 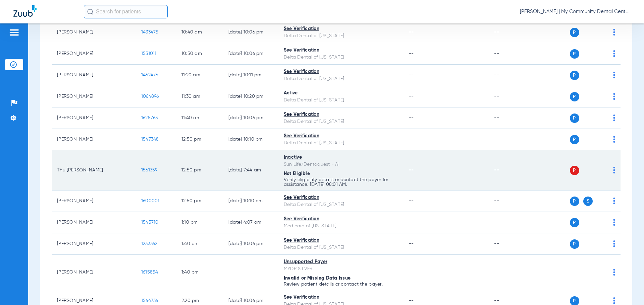 I want to click on div: Unsupported Payer, so click(x=341, y=262).